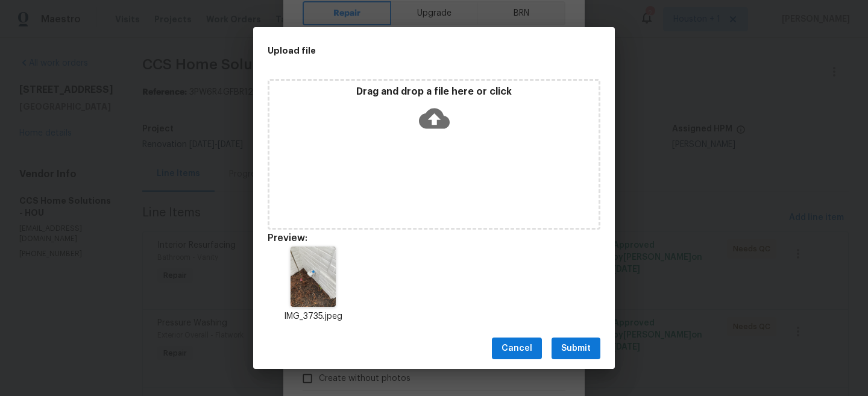 Image resolution: width=868 pixels, height=396 pixels. What do you see at coordinates (313, 277) in the screenshot?
I see `img: 9k=` at bounding box center [313, 277].